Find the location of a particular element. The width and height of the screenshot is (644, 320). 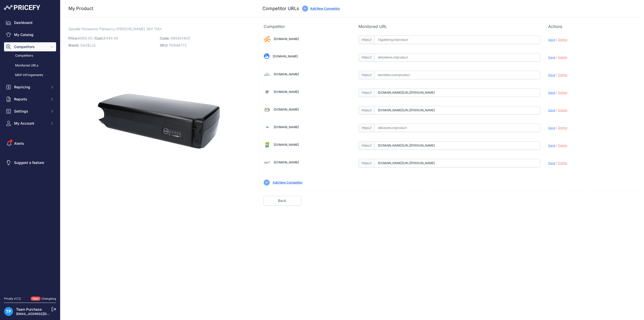

span: Code: is located at coordinates (164, 38).